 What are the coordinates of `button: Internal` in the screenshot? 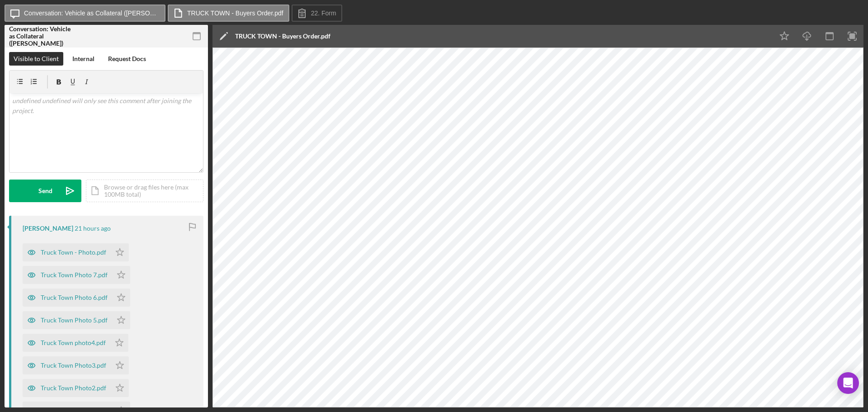 It's located at (83, 59).